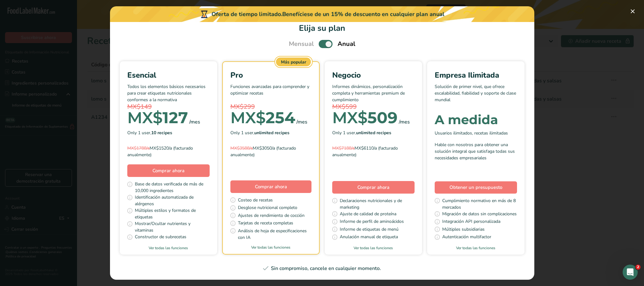  What do you see at coordinates (275, 234) in the screenshot?
I see `span: Análisis de hoja de especificaciones con IA` at bounding box center [275, 234].